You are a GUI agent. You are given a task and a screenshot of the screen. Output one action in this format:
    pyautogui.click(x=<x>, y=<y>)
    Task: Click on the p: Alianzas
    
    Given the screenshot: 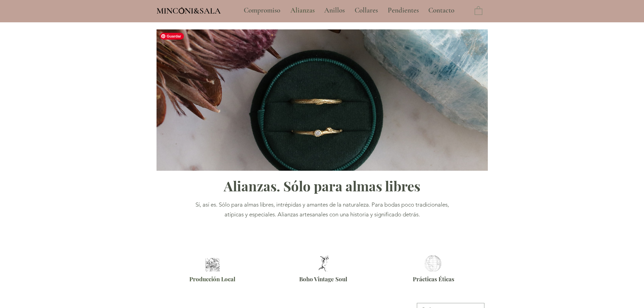 What is the action you would take?
    pyautogui.click(x=303, y=10)
    